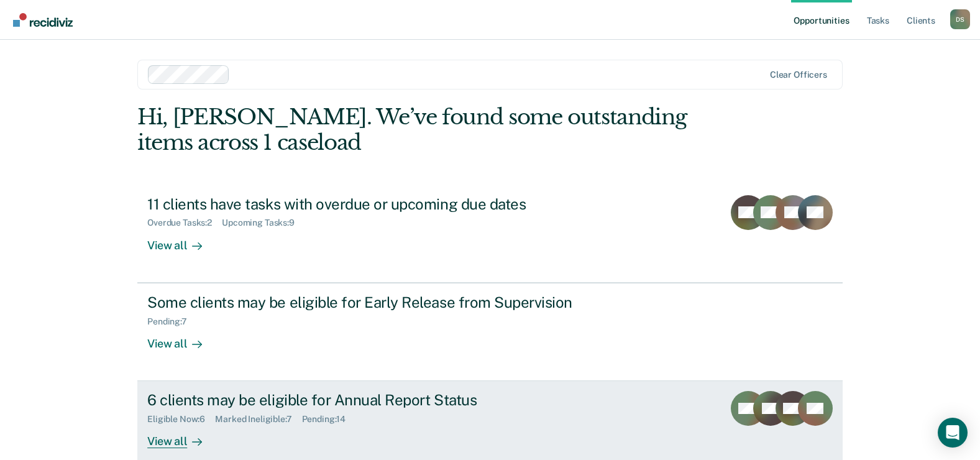  Describe the element at coordinates (263, 222) in the screenshot. I see `div: Upcoming Tasks : 9` at that location.